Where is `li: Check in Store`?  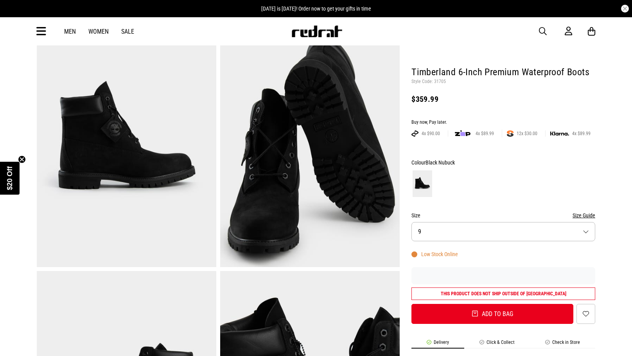 li: Check in Store is located at coordinates (562, 343).